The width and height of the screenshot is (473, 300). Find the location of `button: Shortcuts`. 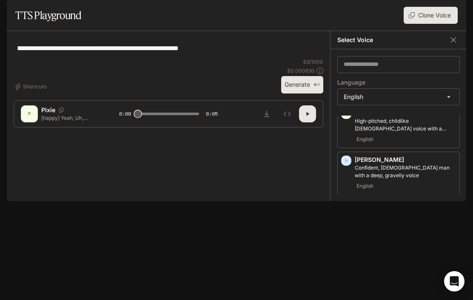

button: Shortcuts is located at coordinates (31, 87).